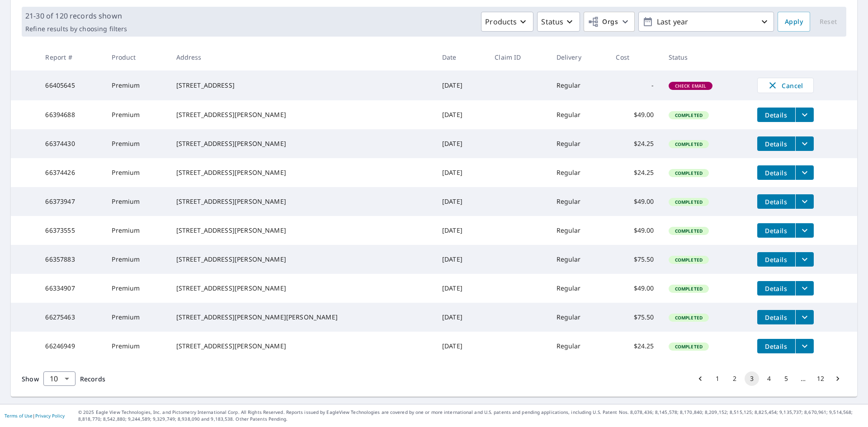  I want to click on span: Records, so click(93, 379).